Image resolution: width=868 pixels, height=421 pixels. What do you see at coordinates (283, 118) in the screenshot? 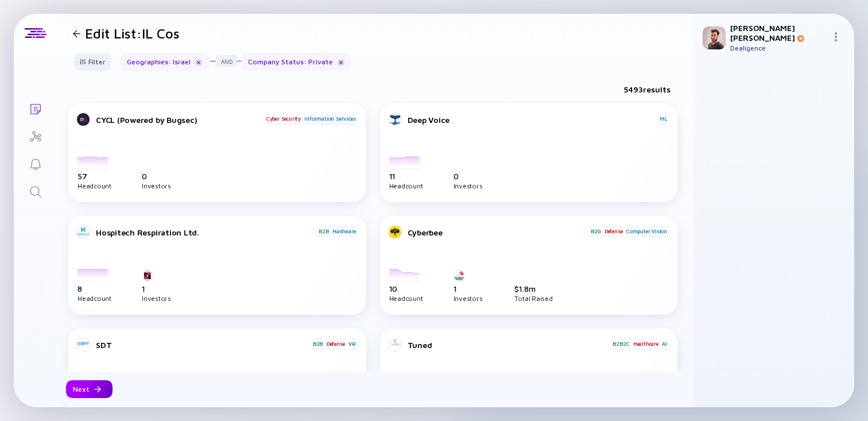
I see `div: Cyber Security` at bounding box center [283, 118].